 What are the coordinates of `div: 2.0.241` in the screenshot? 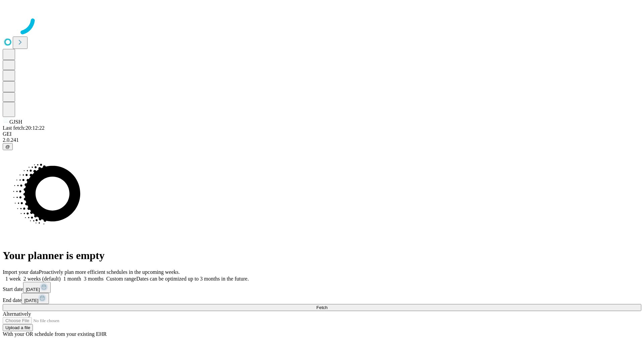 It's located at (322, 140).